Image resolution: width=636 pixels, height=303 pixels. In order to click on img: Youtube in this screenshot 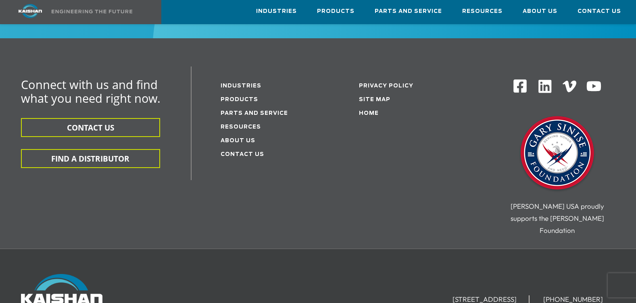, I will do `click(594, 86)`.